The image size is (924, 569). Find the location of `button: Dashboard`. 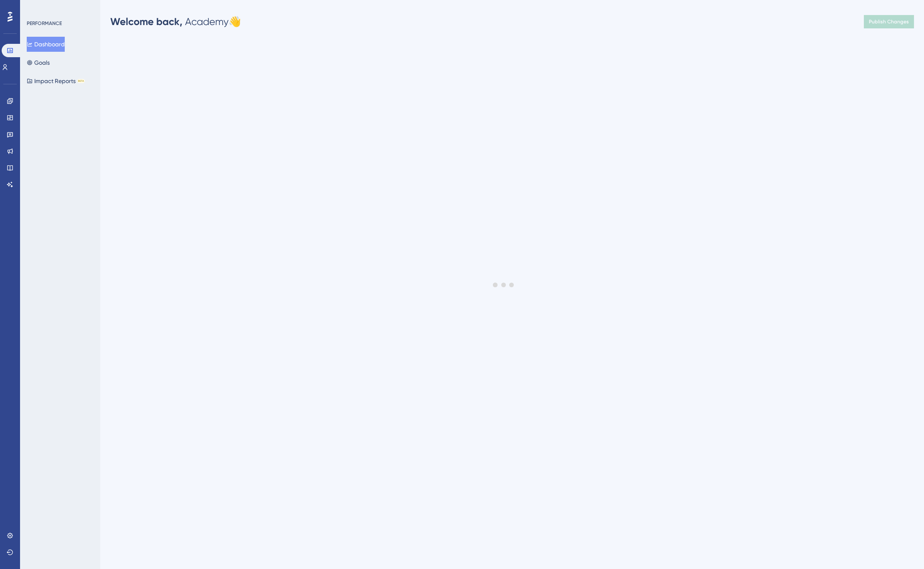

button: Dashboard is located at coordinates (46, 44).